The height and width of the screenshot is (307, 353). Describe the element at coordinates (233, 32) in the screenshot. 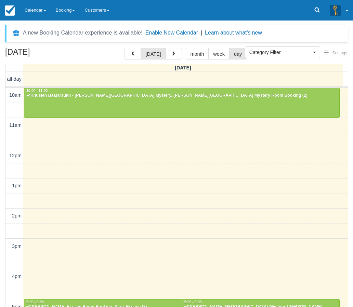

I see `a: Learn about what's new` at that location.